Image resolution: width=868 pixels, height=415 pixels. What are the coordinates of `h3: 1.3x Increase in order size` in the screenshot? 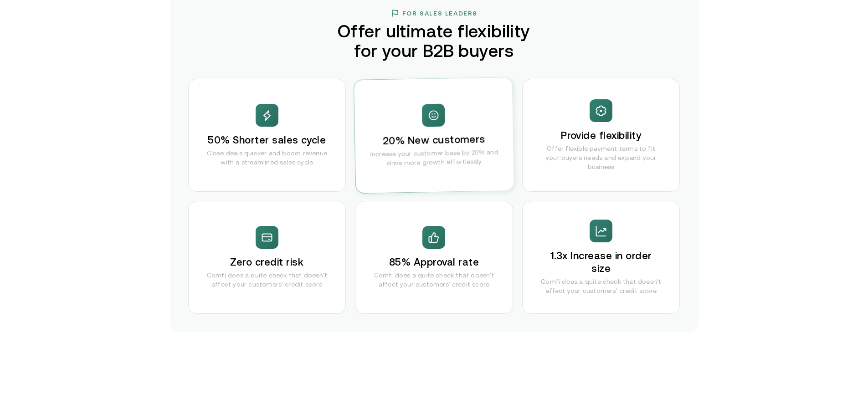 It's located at (601, 263).